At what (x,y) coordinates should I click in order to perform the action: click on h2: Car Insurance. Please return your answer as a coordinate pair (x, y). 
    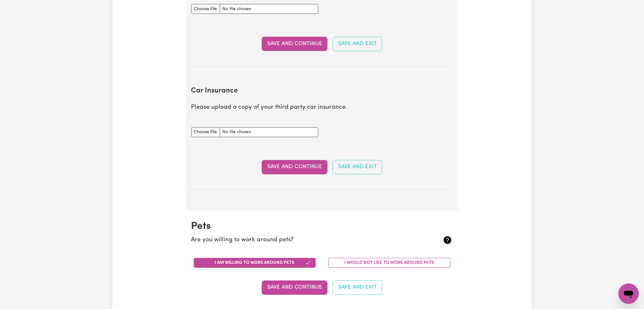
    Looking at the image, I should click on (322, 91).